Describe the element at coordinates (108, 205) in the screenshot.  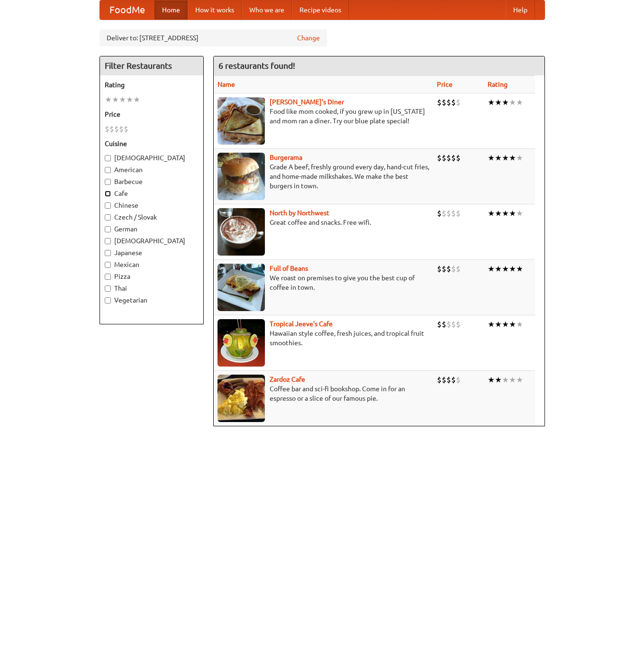
I see `input: Chinese` at that location.